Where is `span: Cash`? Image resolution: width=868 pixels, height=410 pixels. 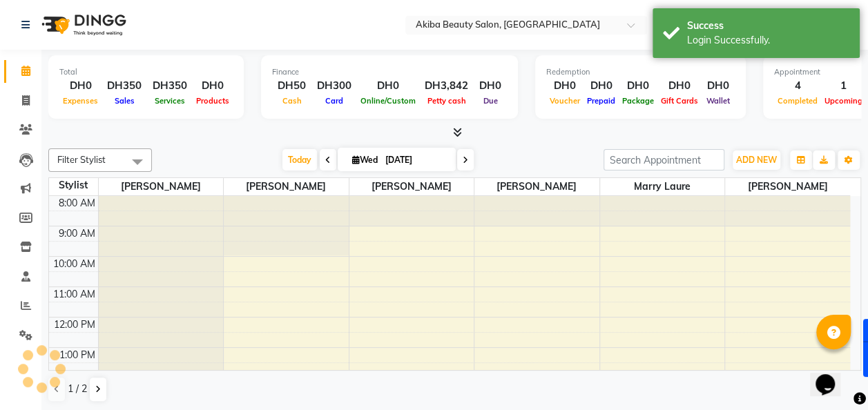
span: Cash is located at coordinates (292, 100).